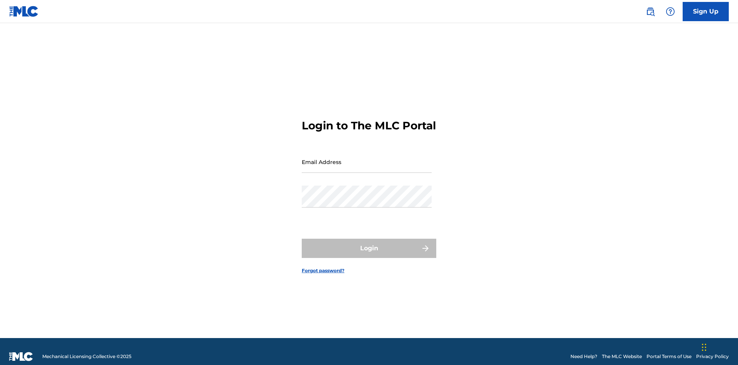 This screenshot has height=365, width=738. Describe the element at coordinates (651, 12) in the screenshot. I see `a: Public Search` at that location.